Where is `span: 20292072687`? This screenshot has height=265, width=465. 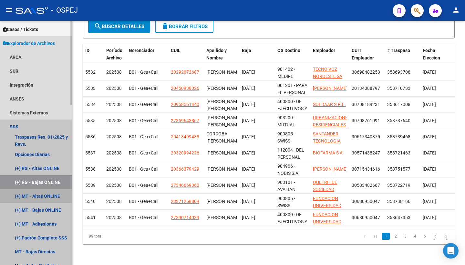 span: 20292072687 is located at coordinates (185, 72).